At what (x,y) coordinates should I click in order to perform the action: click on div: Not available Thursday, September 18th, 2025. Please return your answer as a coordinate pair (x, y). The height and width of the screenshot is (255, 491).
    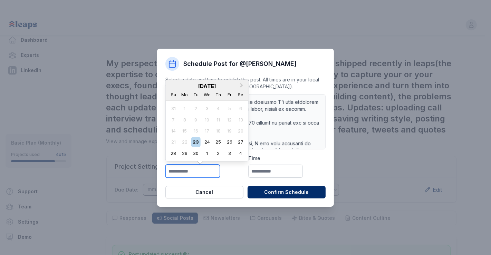
    Looking at the image, I should click on (218, 131).